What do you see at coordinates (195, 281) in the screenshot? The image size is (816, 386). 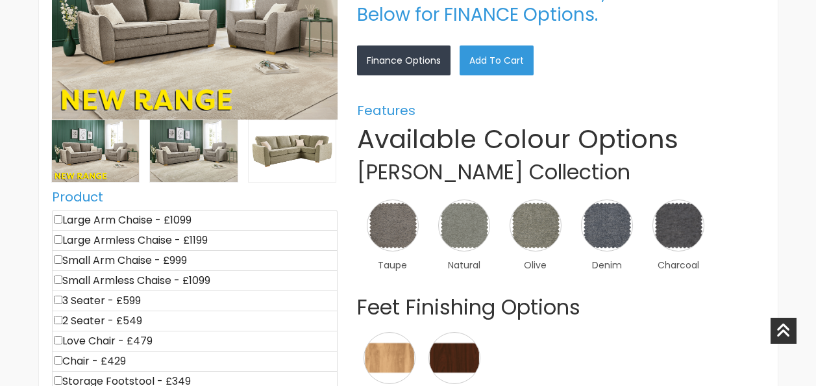 I see `li: Small Armless Chaise - £1099` at bounding box center [195, 281].